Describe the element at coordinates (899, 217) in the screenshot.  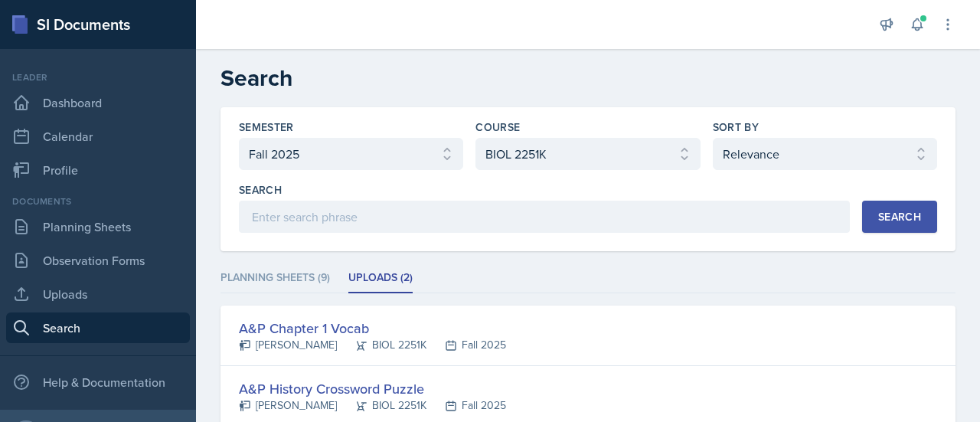
I see `div: Search` at that location.